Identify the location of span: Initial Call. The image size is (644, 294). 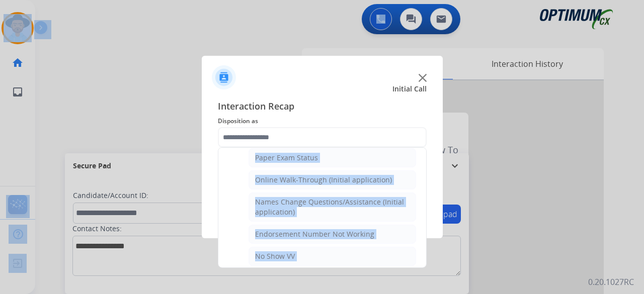
(409, 89).